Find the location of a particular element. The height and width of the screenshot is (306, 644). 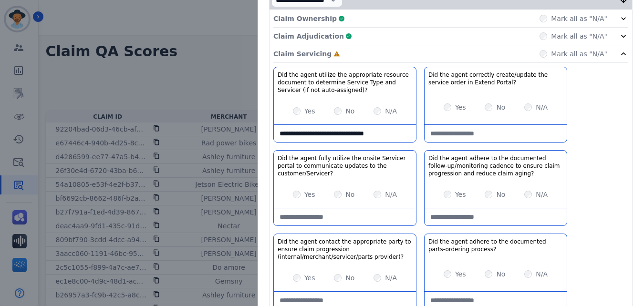

p: Claim Ownership is located at coordinates (305, 19).